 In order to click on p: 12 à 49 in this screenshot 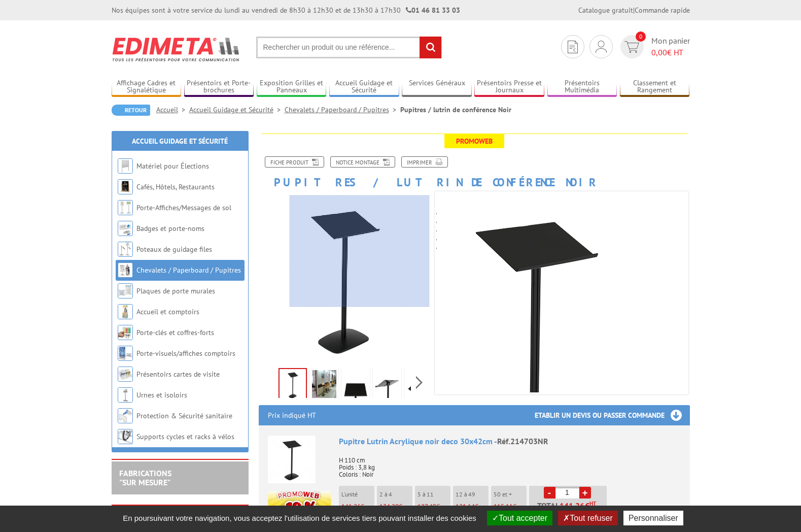, I will do `click(472, 494)`.